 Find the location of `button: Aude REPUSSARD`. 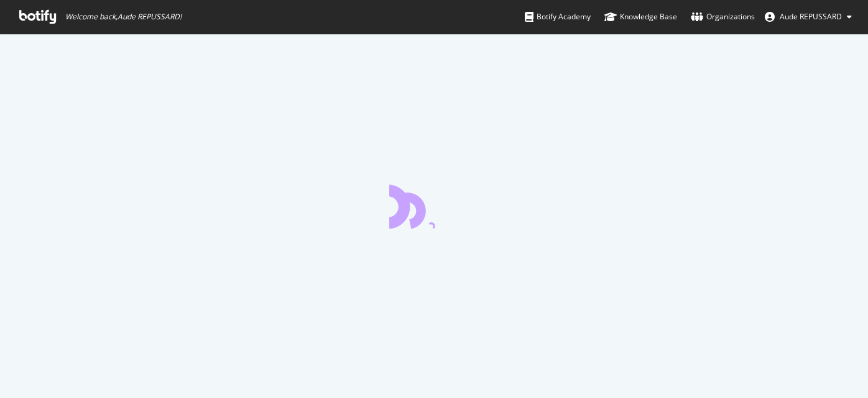

button: Aude REPUSSARD is located at coordinates (808, 17).